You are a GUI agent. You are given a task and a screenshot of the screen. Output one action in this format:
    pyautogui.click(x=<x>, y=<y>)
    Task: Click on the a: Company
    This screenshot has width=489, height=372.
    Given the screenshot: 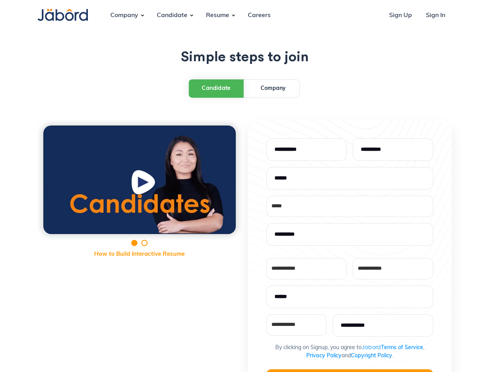 What is the action you would take?
    pyautogui.click(x=273, y=88)
    